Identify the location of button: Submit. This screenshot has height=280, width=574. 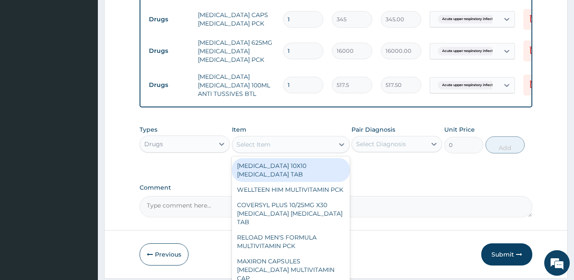
(507, 254).